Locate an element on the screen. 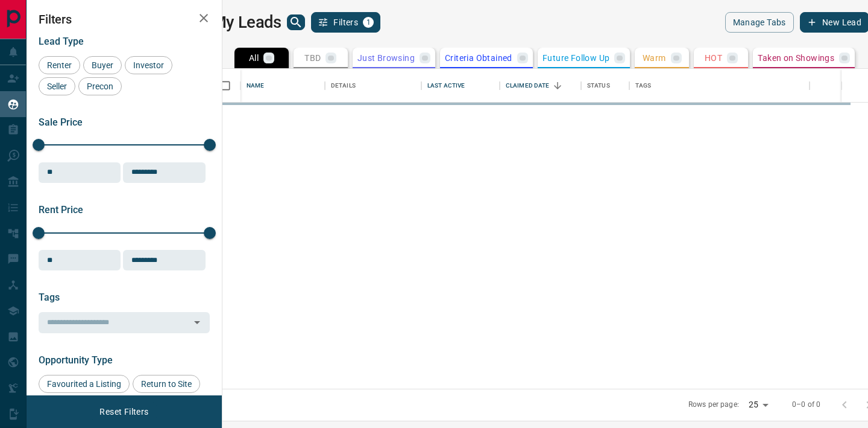 This screenshot has width=868, height=428. div: Investor is located at coordinates (148, 65).